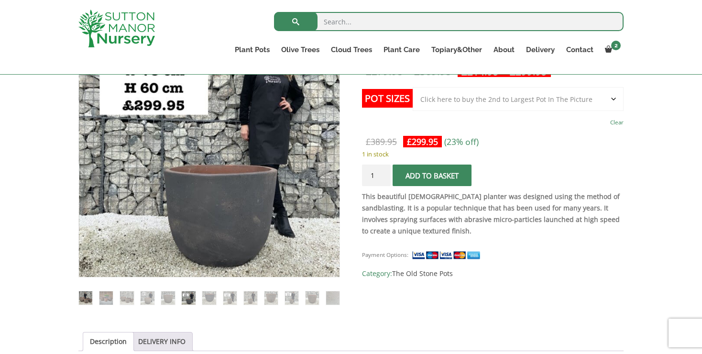 This screenshot has width=702, height=354. What do you see at coordinates (611, 50) in the screenshot?
I see `a: 2` at bounding box center [611, 50].